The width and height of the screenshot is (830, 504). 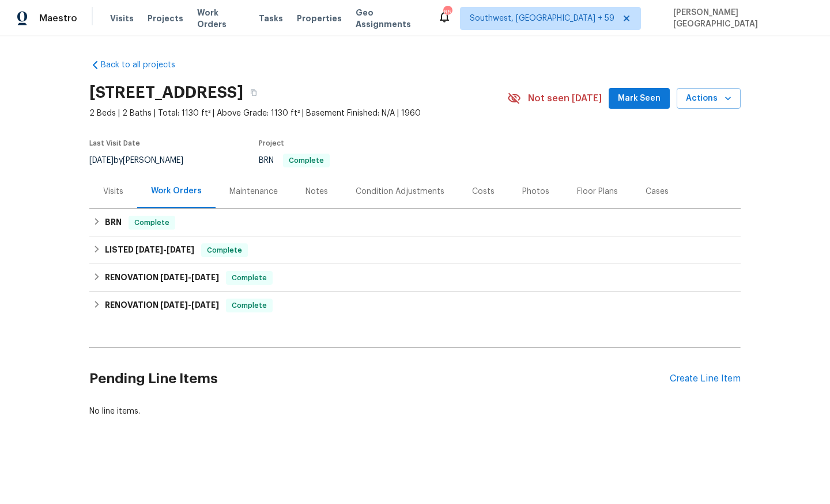 I want to click on div: 859, so click(x=447, y=13).